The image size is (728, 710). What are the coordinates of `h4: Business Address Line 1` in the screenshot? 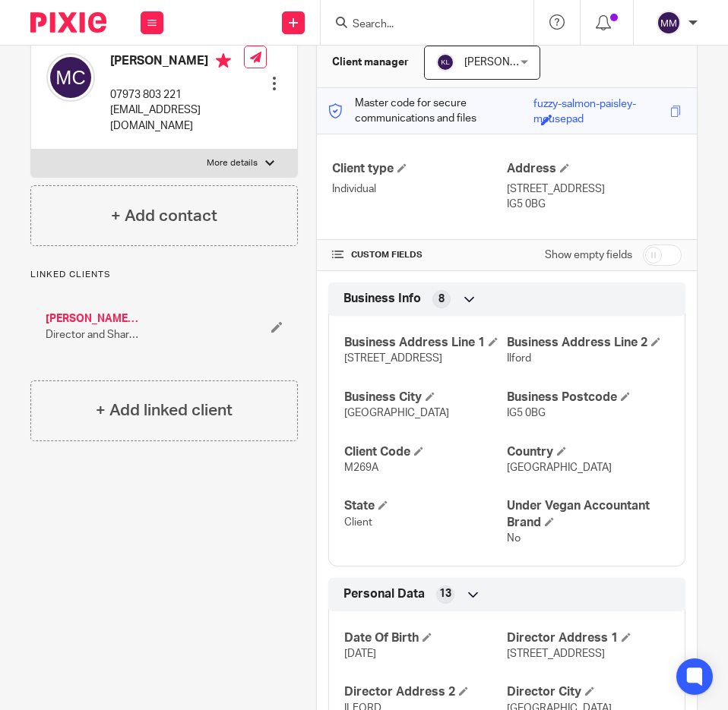 It's located at (425, 343).